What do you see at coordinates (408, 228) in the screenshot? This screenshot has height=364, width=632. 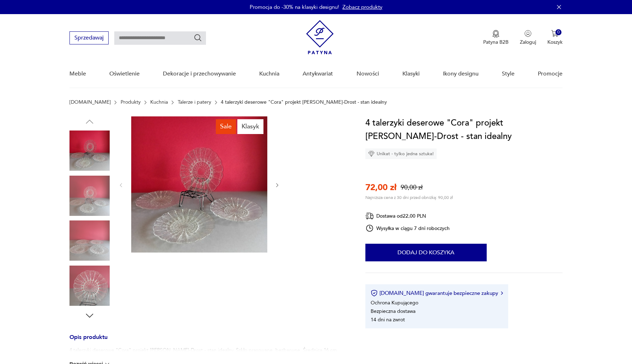 I see `div: Wysyłka w ciągu 7 dni roboczych` at bounding box center [408, 228].